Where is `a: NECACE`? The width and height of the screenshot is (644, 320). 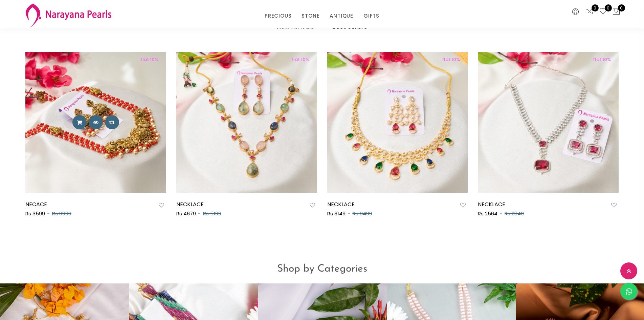 a: NECACE is located at coordinates (36, 204).